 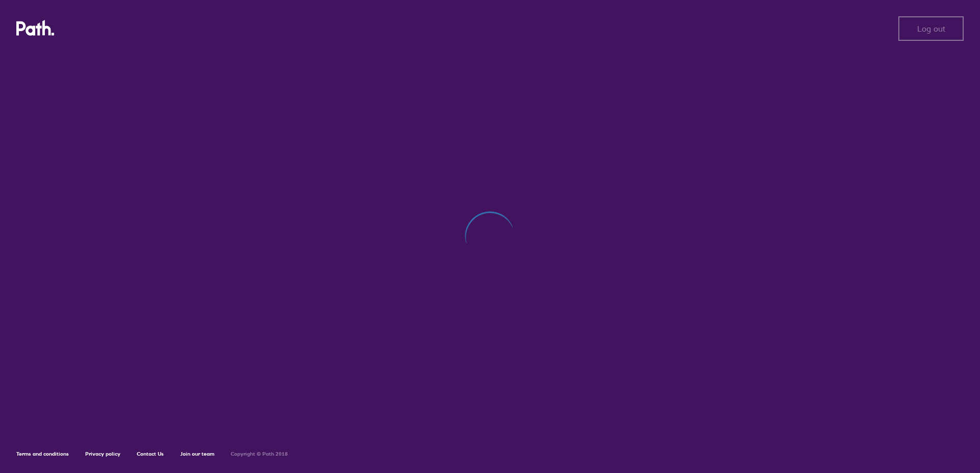 What do you see at coordinates (259, 455) in the screenshot?
I see `h6: Copyright © Path 2018` at bounding box center [259, 455].